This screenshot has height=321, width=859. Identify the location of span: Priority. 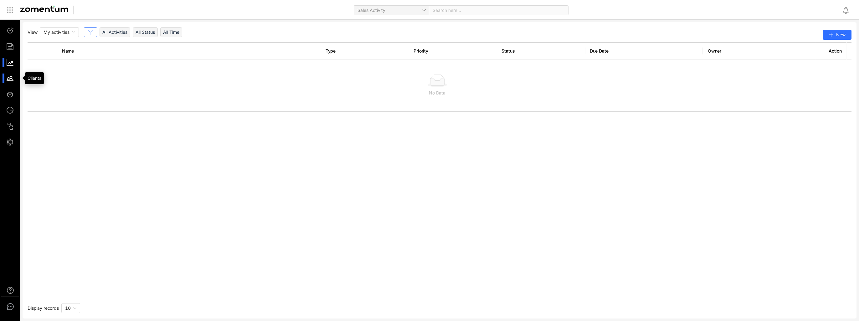
(451, 51).